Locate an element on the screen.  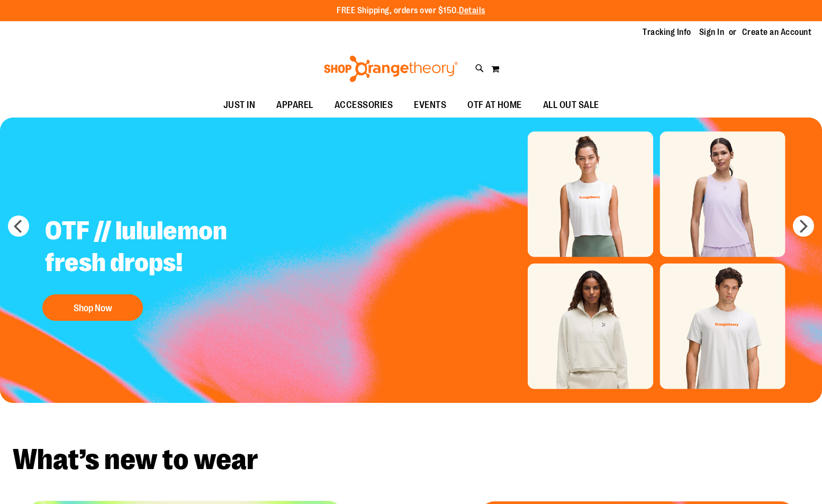
a: ACCESSORIES is located at coordinates (363, 106).